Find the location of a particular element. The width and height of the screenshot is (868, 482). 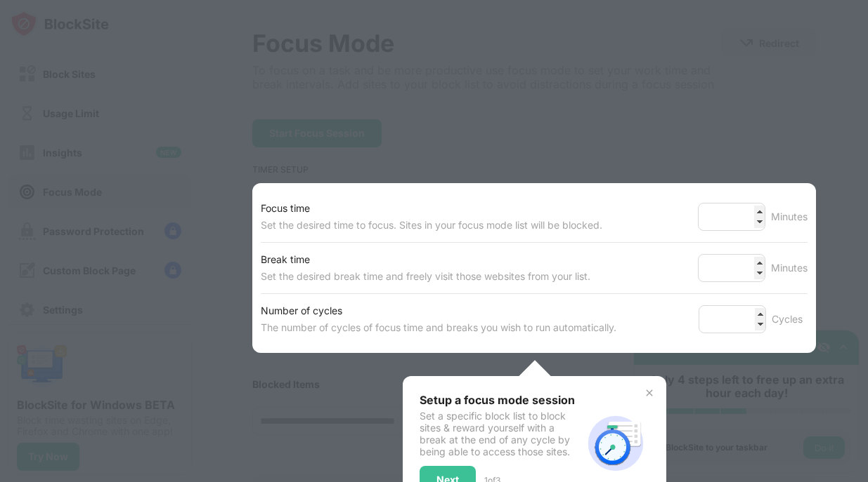

div: Set a specific block list to block sites & reward yourself with a break at the end of any cycle b... is located at coordinates (500, 434).